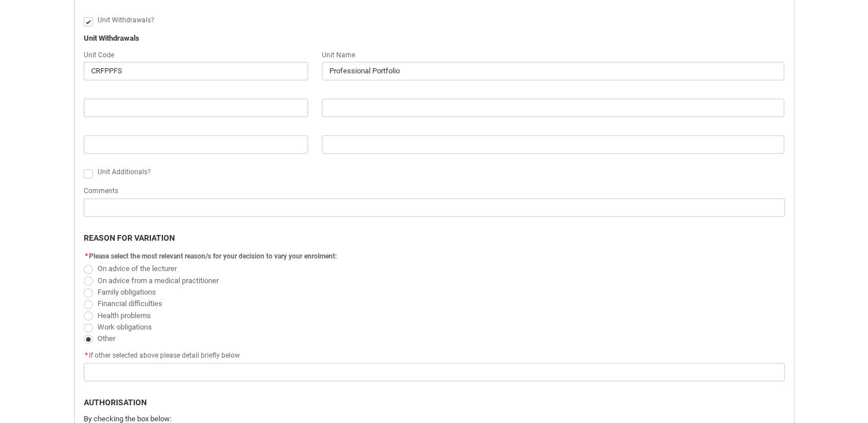 The width and height of the screenshot is (868, 423). What do you see at coordinates (124, 315) in the screenshot?
I see `span: Health problems` at bounding box center [124, 315].